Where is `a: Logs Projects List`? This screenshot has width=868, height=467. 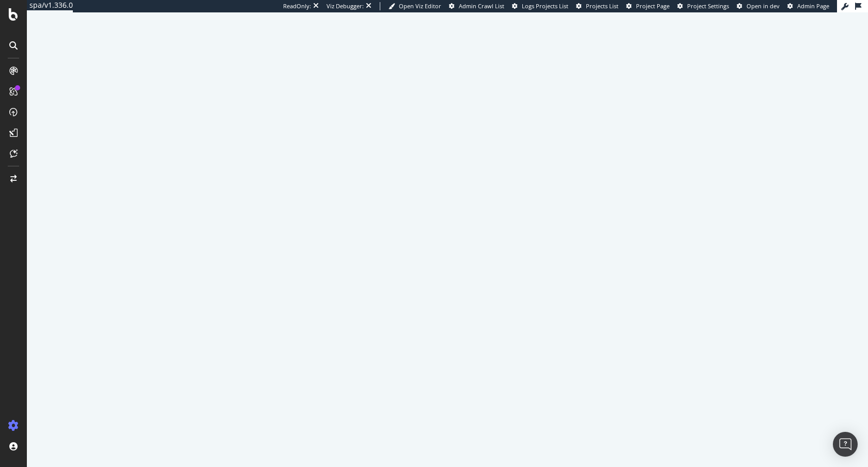 a: Logs Projects List is located at coordinates (539, 6).